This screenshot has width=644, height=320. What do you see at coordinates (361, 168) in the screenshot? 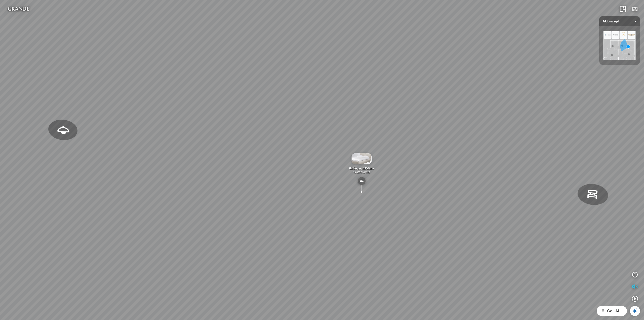
I see `span: Giường ngủ Palima` at bounding box center [361, 168].